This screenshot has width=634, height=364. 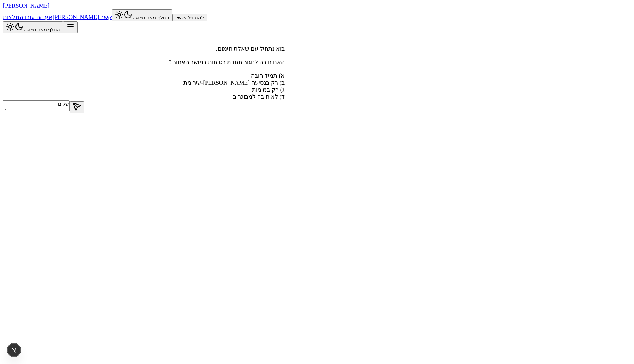 I want to click on div: בוא נתחיל עם שאלת חימום: האם חובה לחגור חגורת בטיחות במושב האחורי? א) תמיד חובה ב) רק בנסיעה [PER..., so click(x=144, y=72).